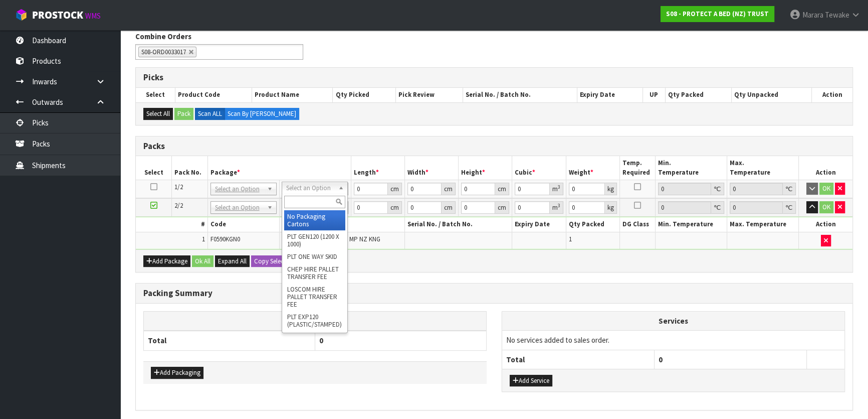 This screenshot has height=419, width=868. I want to click on td: No services added to sales order., so click(673, 341).